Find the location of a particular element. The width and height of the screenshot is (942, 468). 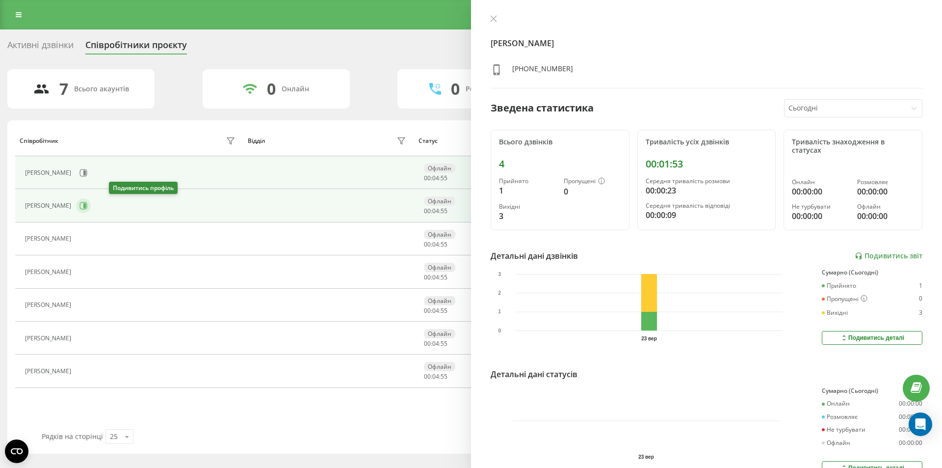

span: Рядків на сторінці is located at coordinates (72, 436).